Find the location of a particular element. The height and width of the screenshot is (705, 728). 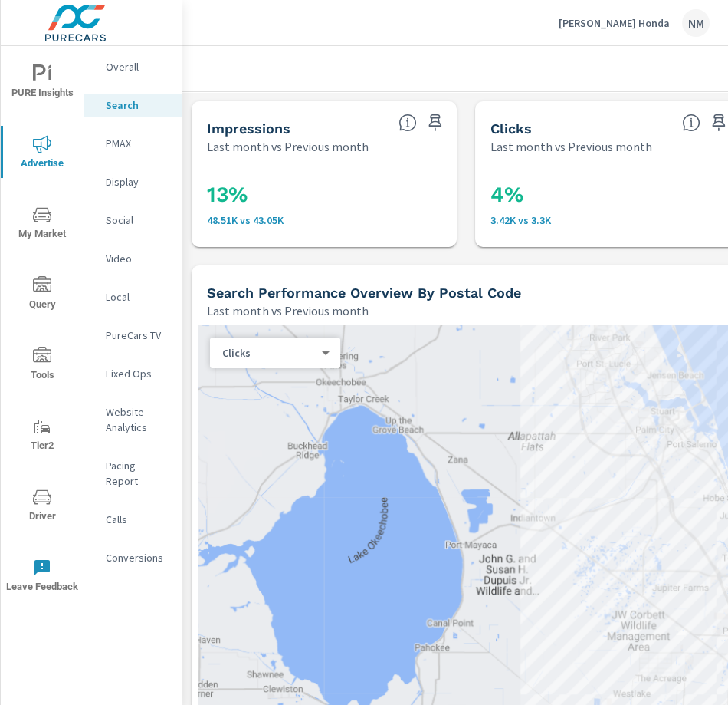

p: Fixed Ops is located at coordinates (138, 374).